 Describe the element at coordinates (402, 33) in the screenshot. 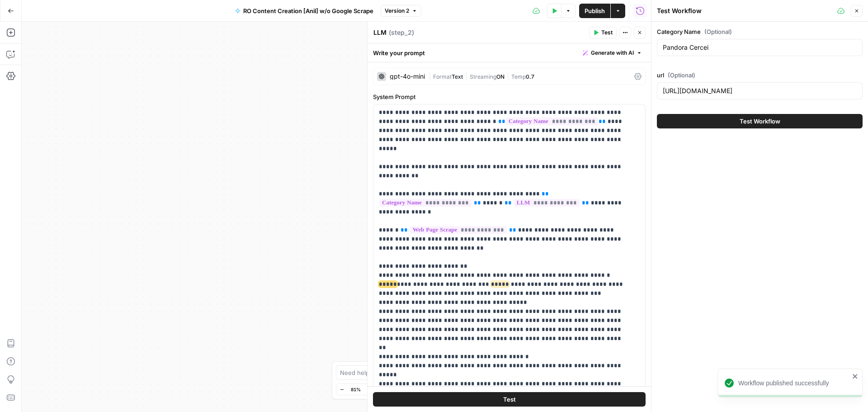

I see `span: ( step_2 )` at that location.